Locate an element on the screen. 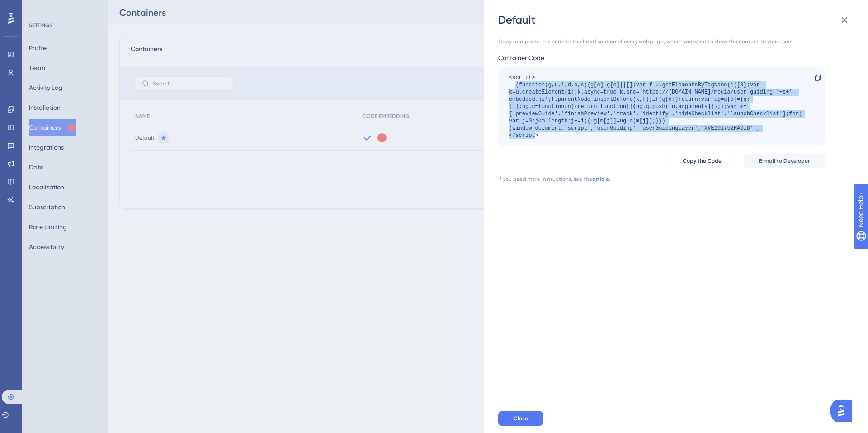 The width and height of the screenshot is (868, 433). span: Close is located at coordinates (521, 419).